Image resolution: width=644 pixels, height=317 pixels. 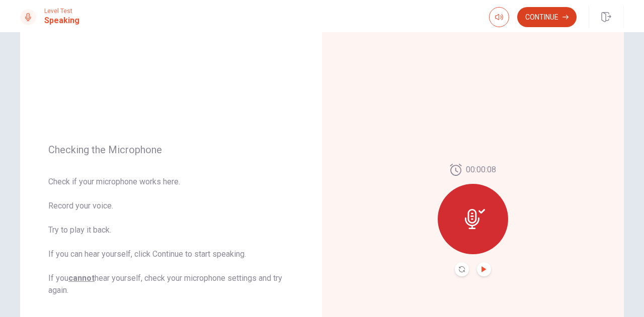 I want to click on span: 00:00:08, so click(x=481, y=170).